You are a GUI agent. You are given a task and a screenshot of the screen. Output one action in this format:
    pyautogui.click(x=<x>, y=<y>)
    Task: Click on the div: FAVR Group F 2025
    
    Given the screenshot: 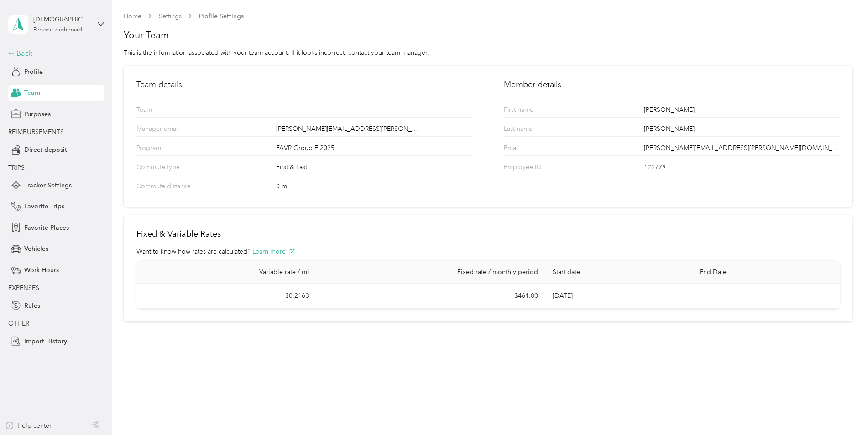 What is the action you would take?
    pyautogui.click(x=373, y=149)
    